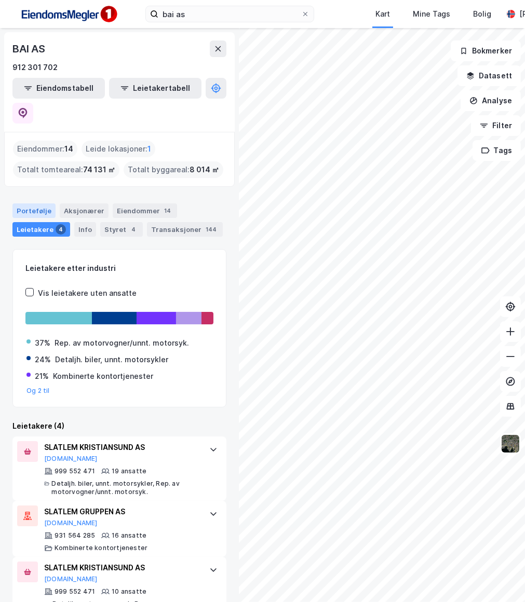 The height and width of the screenshot is (602, 525). Describe the element at coordinates (87, 293) in the screenshot. I see `div: Vis leietakere uten ansatte` at that location.